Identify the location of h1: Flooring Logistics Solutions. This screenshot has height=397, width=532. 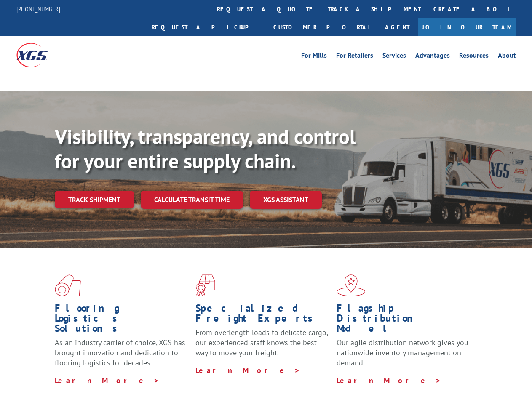
(122, 320).